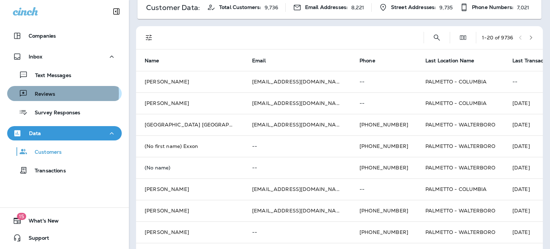  I want to click on button: Data, so click(64, 133).